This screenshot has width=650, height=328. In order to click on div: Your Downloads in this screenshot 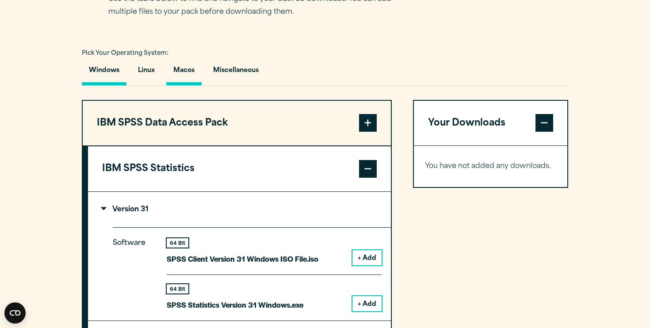, I will do `click(490, 166)`.